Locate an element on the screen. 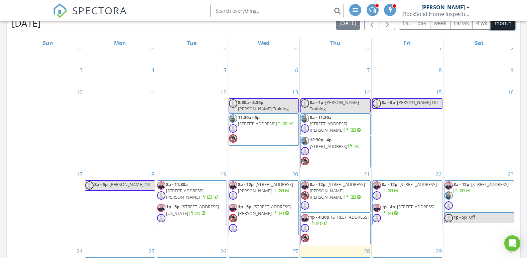 This screenshot has width=527, height=258. img: The Best Home Inspection Software - Spectora is located at coordinates (60, 11).